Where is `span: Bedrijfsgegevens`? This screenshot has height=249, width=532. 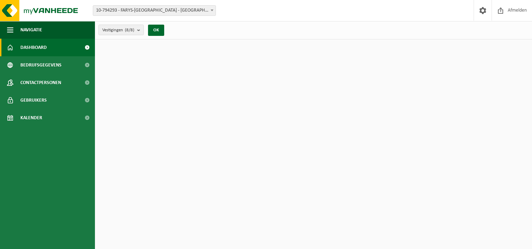
span: Bedrijfsgegevens is located at coordinates (41, 65).